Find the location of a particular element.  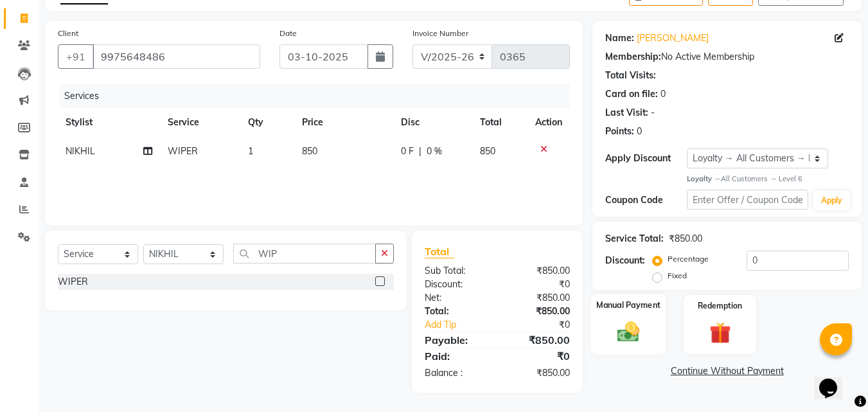

th: Disc is located at coordinates (433, 122).